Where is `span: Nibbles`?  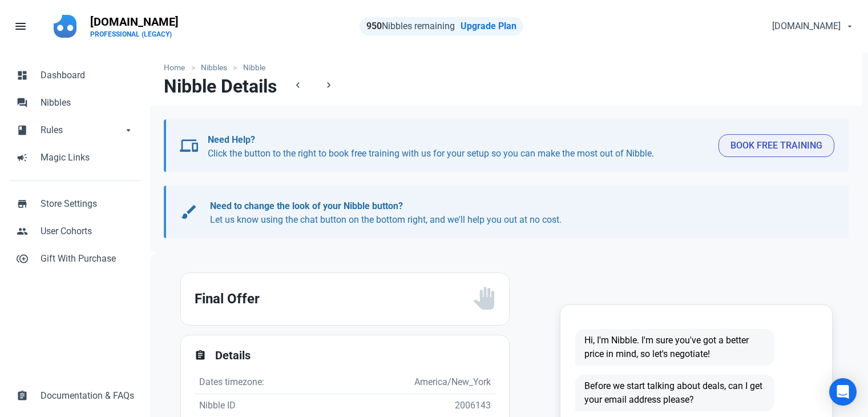
span: Nibbles is located at coordinates (87, 103).